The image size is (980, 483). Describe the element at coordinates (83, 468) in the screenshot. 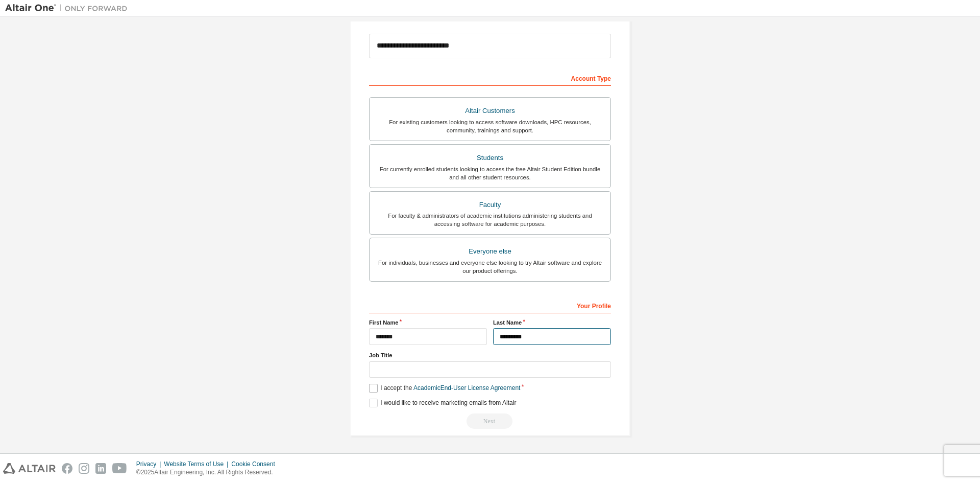

I see `img: instagram.svg` at that location.